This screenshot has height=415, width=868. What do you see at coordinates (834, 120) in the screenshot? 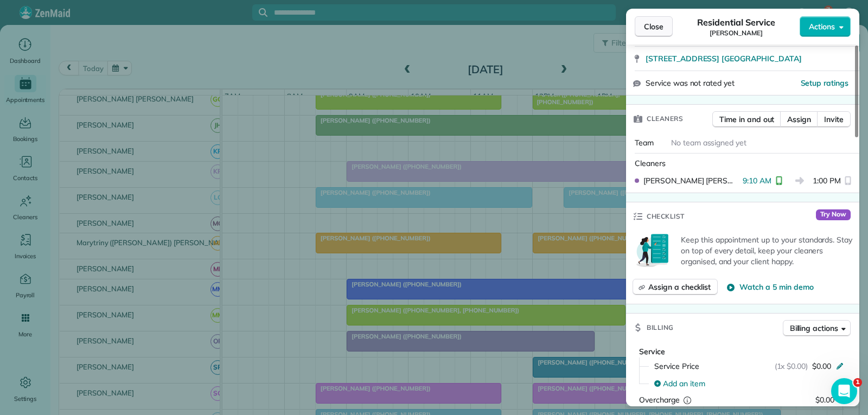
I see `button: Invite` at bounding box center [834, 120].